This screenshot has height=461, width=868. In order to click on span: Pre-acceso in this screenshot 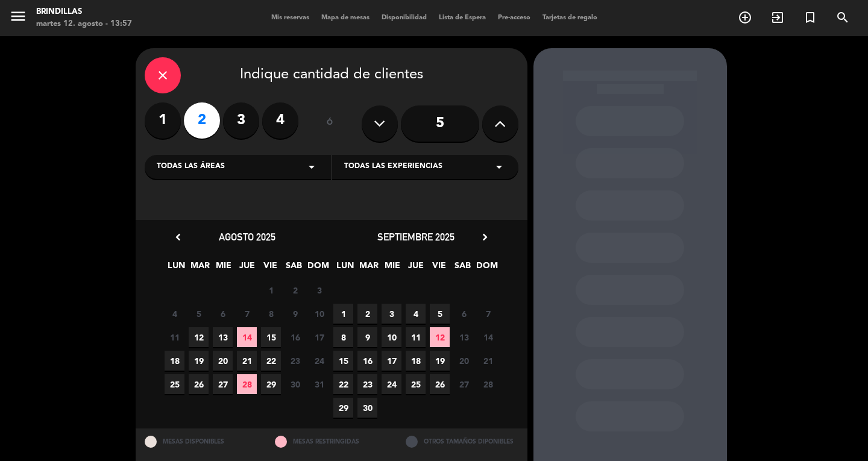, I will do `click(514, 17)`.